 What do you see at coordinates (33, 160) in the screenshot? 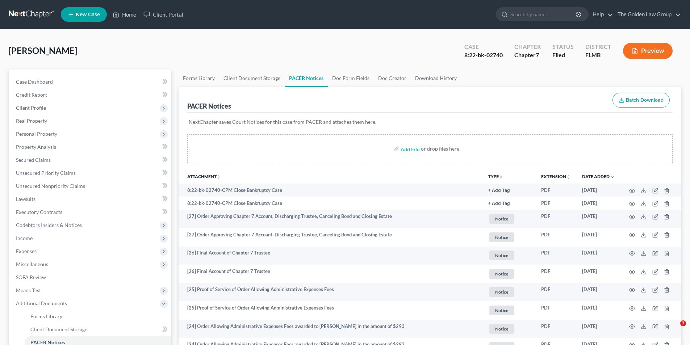
I see `span: Secured Claims` at bounding box center [33, 160].